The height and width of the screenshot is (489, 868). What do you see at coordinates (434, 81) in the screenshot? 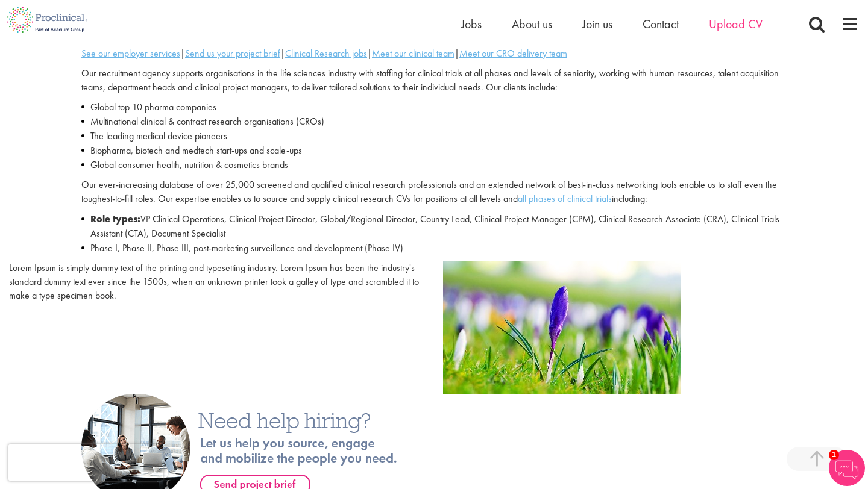
I see `p: Our recruitment agency supports organisations in the life sciences industry with staffing for cli...` at bounding box center [434, 81].